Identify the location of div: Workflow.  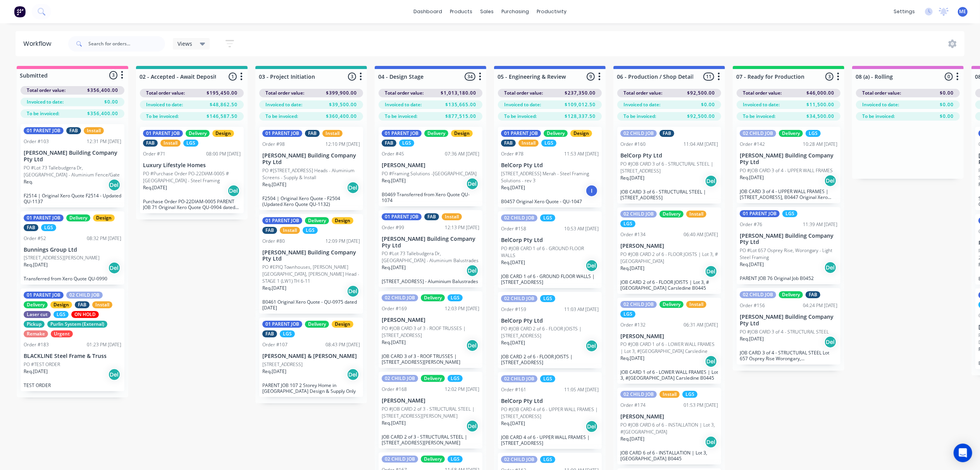
(39, 43).